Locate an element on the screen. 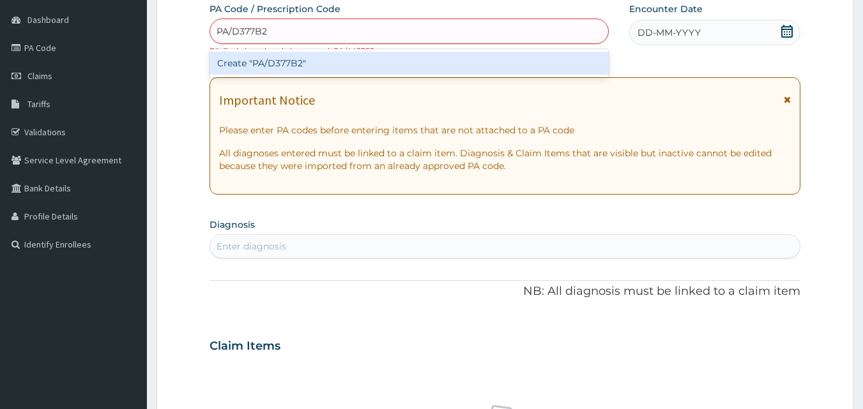  small: PA Code has already been used: PA/445355 is located at coordinates (292, 50).